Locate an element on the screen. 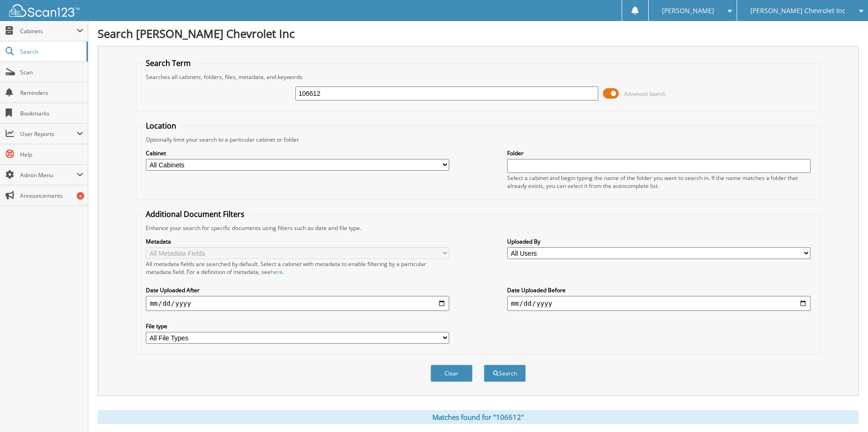 The height and width of the screenshot is (432, 868). div: All metadata fields are searched by default. Select a cabinet with metadata to enable filtering b... is located at coordinates (297, 268).